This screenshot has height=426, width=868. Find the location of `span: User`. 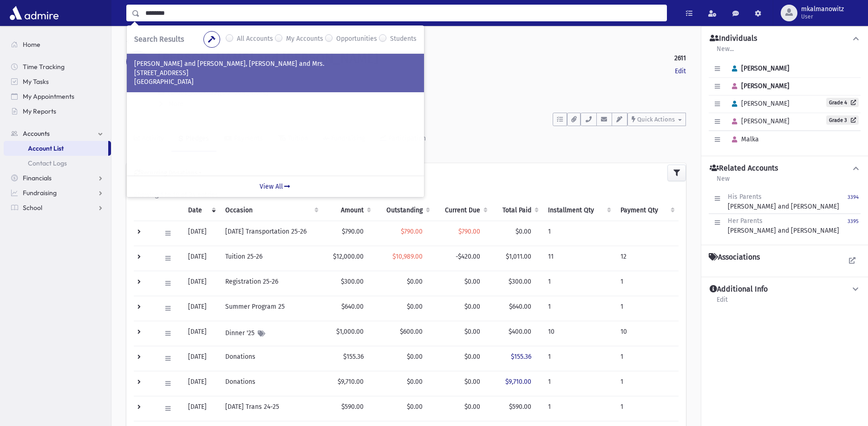

span: User is located at coordinates (823, 17).